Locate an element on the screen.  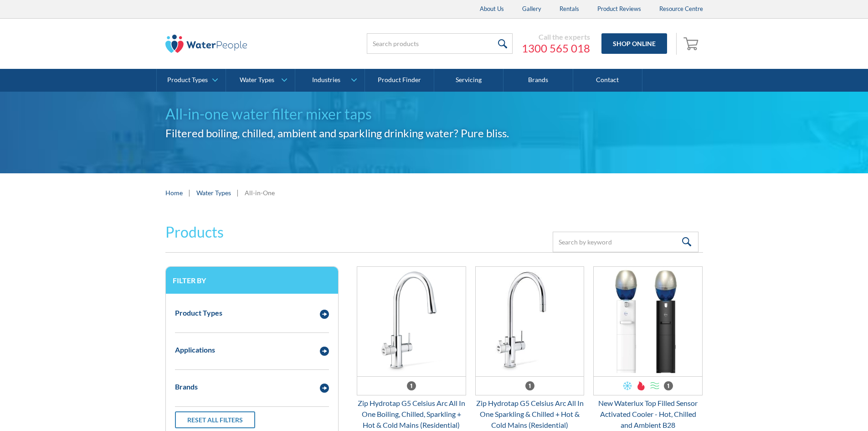
a: Open cart is located at coordinates (692, 44).